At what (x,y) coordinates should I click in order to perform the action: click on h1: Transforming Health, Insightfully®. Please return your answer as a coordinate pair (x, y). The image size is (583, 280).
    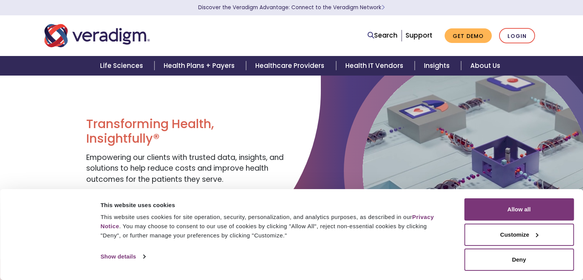
    Looking at the image, I should click on (186, 131).